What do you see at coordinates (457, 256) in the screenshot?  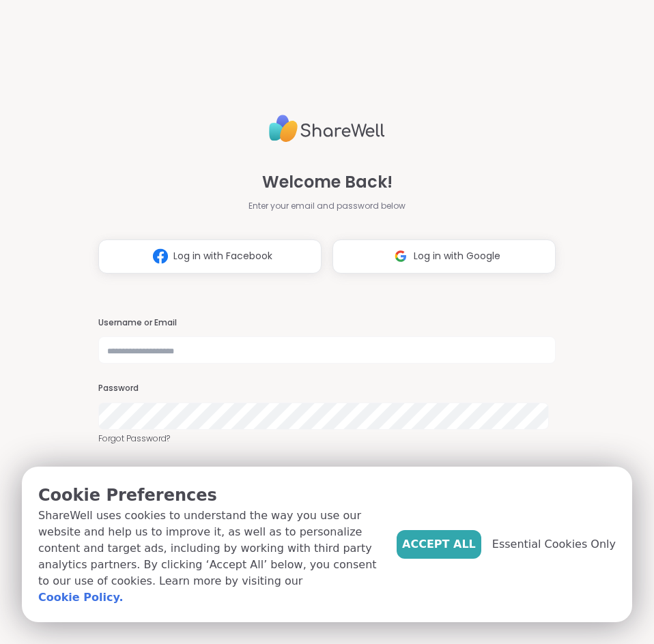 I see `span: Log in with Google` at bounding box center [457, 256].